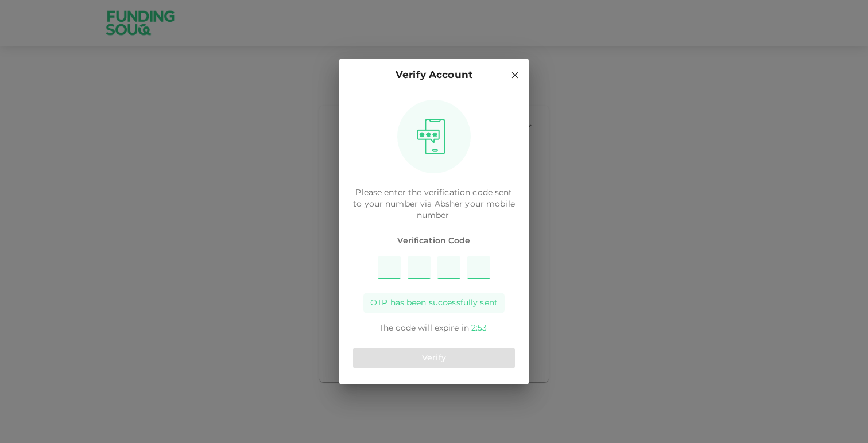 The height and width of the screenshot is (443, 868). Describe the element at coordinates (434, 303) in the screenshot. I see `span: OTP has been successfully sent` at that location.